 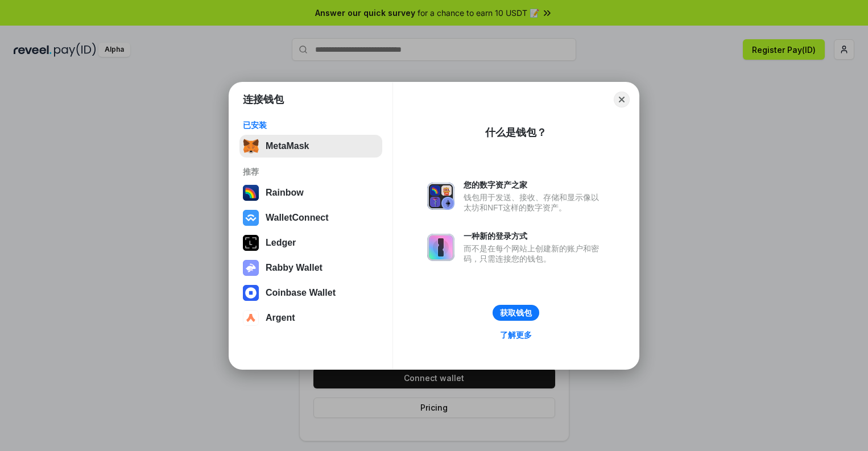 What do you see at coordinates (516, 313) in the screenshot?
I see `div: 获取钱包` at bounding box center [516, 313].